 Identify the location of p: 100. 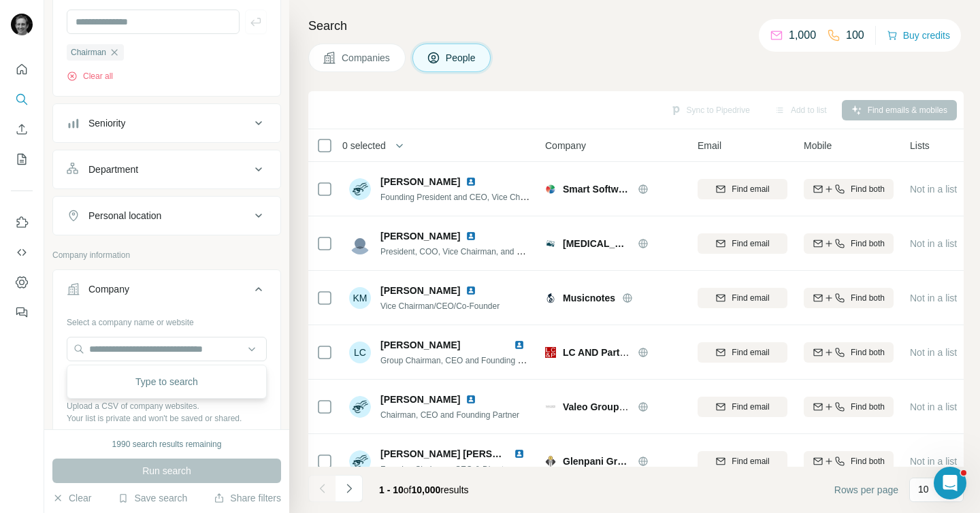
(855, 36).